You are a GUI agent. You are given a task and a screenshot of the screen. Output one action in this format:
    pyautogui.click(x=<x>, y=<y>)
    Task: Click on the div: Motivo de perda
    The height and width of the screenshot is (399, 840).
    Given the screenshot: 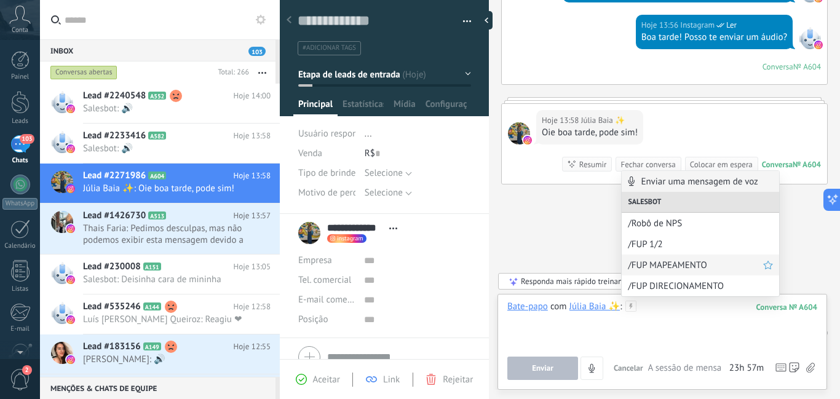 What is the action you would take?
    pyautogui.click(x=326, y=193)
    